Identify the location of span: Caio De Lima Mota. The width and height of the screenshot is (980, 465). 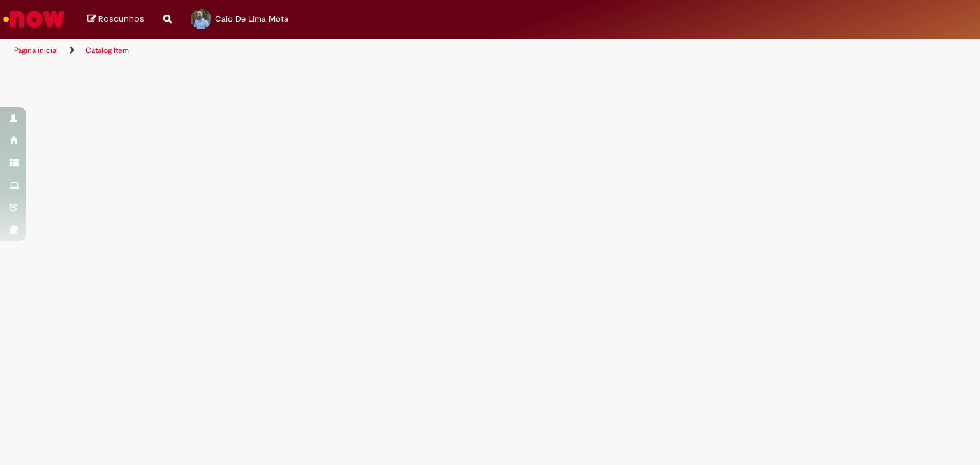
(251, 19).